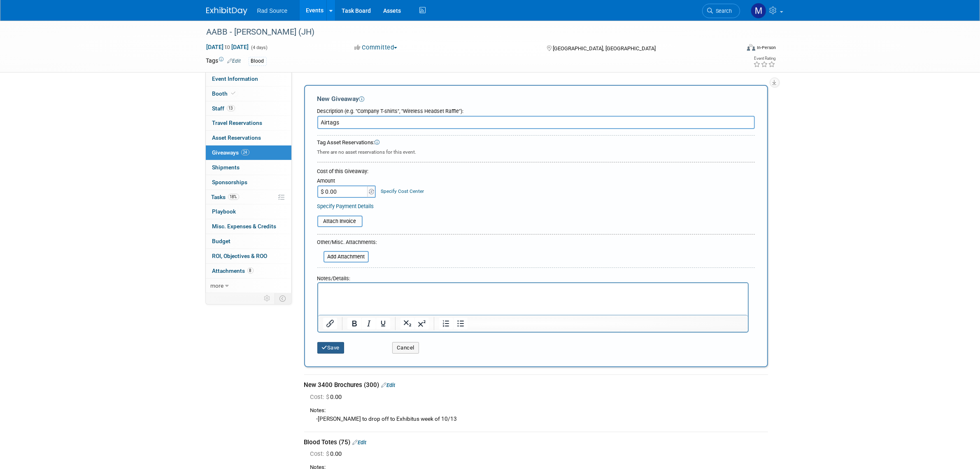 The width and height of the screenshot is (980, 469). Describe the element at coordinates (217, 286) in the screenshot. I see `span: more` at that location.